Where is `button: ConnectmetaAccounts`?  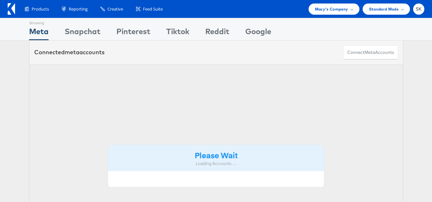 button: ConnectmetaAccounts is located at coordinates (370, 52).